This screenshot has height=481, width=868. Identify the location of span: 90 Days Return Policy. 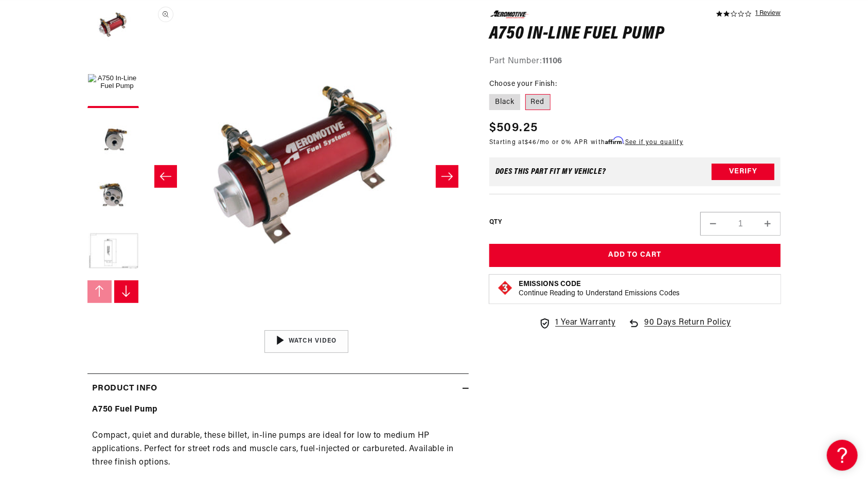
(688, 328).